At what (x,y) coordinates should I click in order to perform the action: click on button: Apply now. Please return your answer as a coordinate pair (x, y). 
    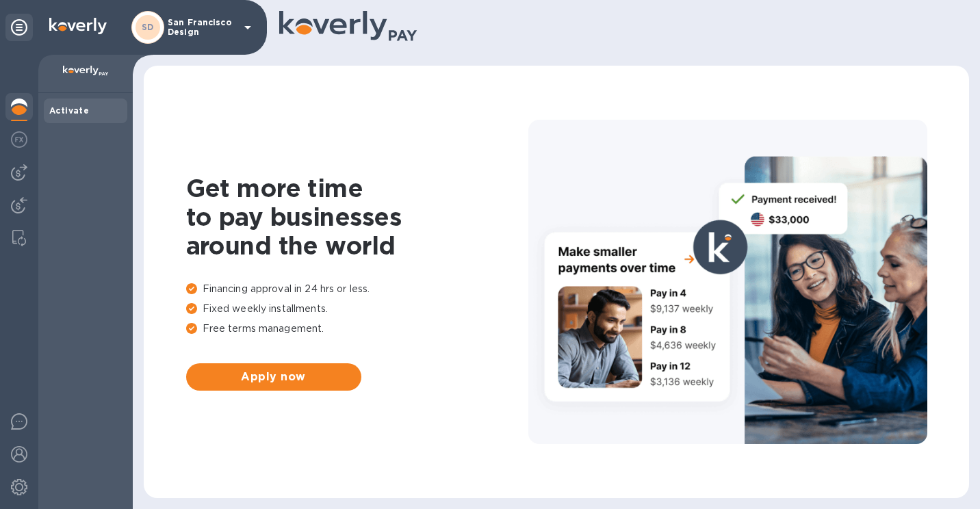
    Looking at the image, I should click on (274, 377).